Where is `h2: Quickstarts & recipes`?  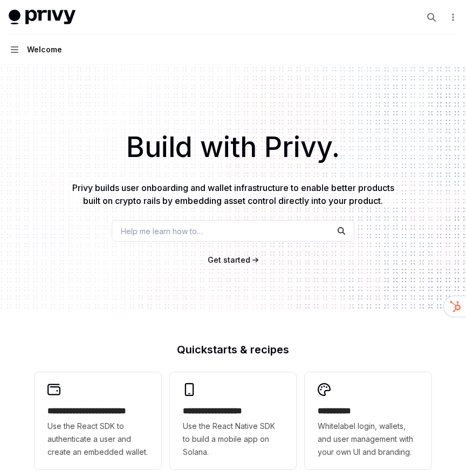 h2: Quickstarts & recipes is located at coordinates (233, 349).